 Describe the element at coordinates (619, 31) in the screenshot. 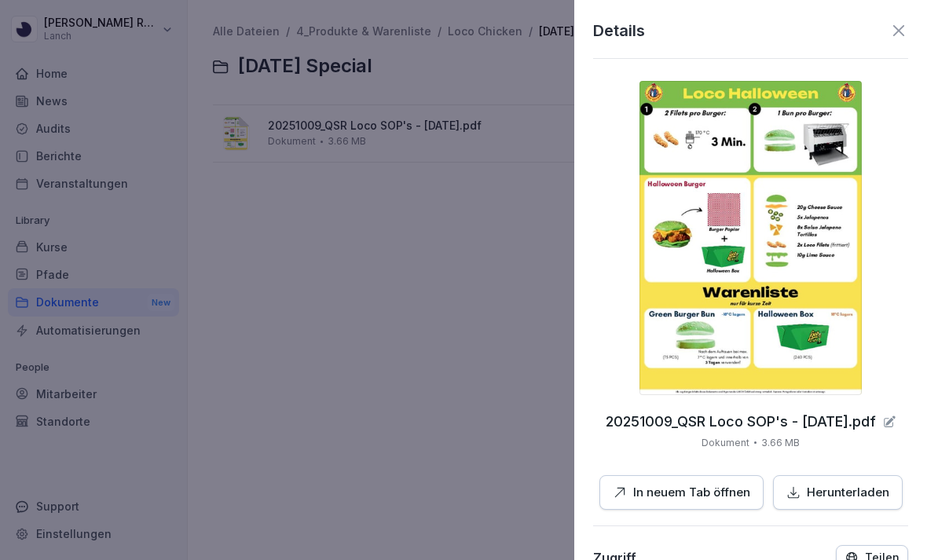

I see `p: Details` at that location.